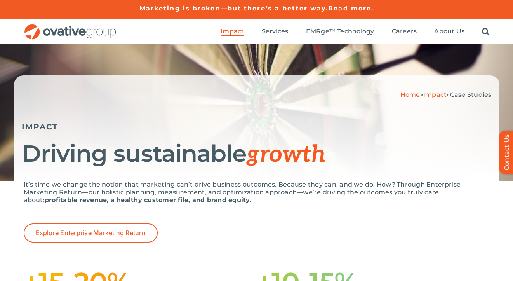 Image resolution: width=513 pixels, height=281 pixels. I want to click on a: Home, so click(410, 94).